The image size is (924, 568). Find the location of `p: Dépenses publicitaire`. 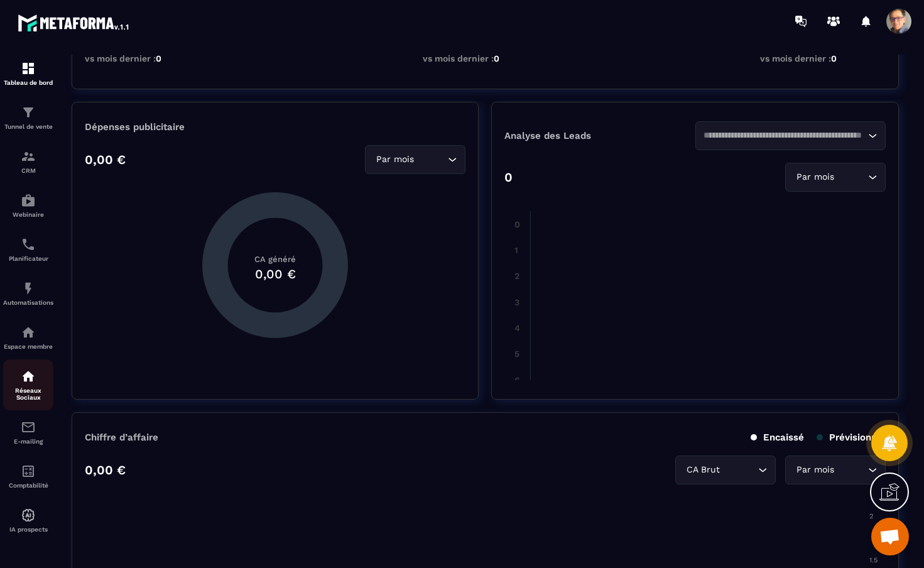

p: Dépenses publicitaire is located at coordinates (275, 127).